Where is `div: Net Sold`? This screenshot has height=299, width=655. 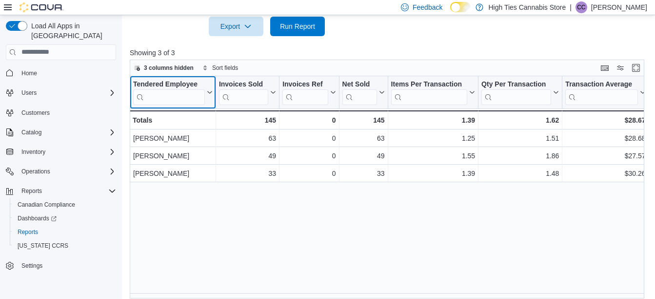 div: Net Sold is located at coordinates (360, 84).